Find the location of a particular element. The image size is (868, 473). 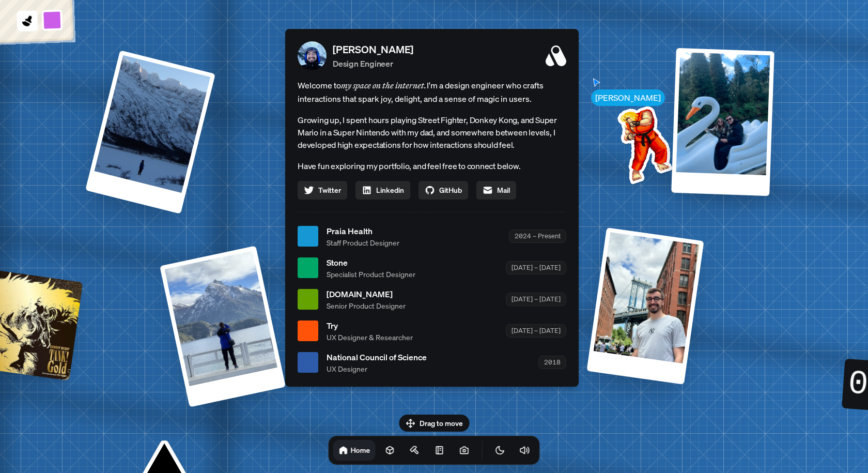

p: Design Engineer is located at coordinates (373, 64).